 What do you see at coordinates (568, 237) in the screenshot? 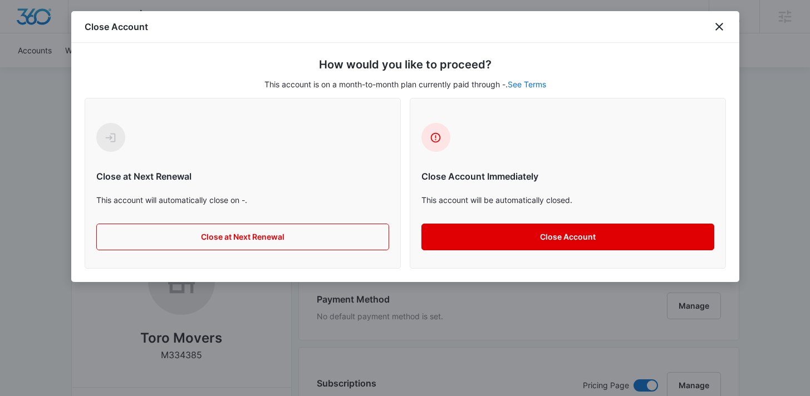
I see `button: Close Account` at bounding box center [568, 237].